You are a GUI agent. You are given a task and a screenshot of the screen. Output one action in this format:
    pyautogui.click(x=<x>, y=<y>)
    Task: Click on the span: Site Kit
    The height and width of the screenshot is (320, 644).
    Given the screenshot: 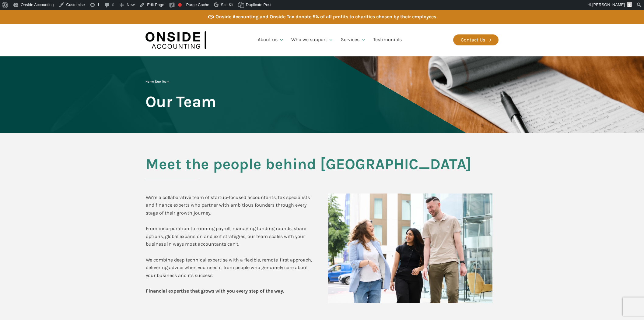 What is the action you would take?
    pyautogui.click(x=227, y=5)
    